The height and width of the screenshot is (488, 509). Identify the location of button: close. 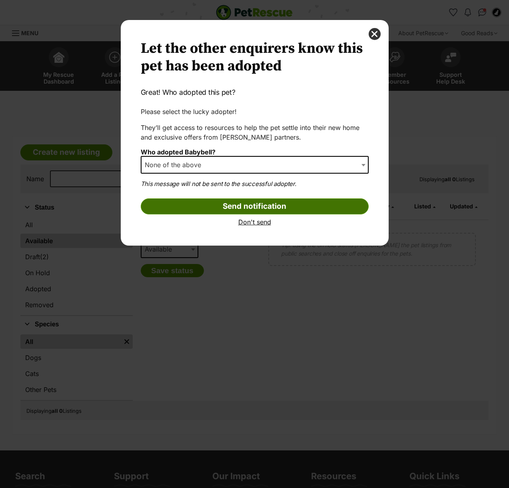
(375, 34).